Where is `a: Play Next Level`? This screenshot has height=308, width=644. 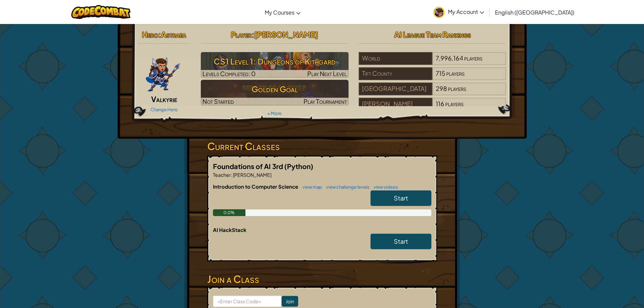 a: Play Next Level is located at coordinates (275, 65).